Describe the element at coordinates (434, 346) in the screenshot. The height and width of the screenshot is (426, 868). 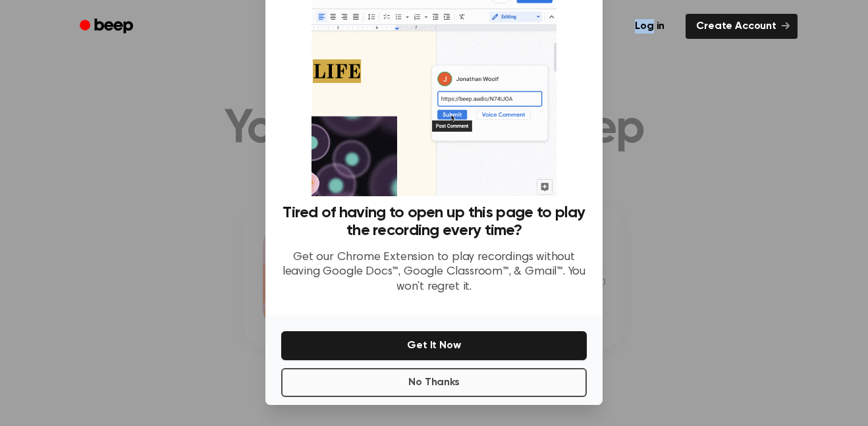
I see `button: Get It Now` at that location.